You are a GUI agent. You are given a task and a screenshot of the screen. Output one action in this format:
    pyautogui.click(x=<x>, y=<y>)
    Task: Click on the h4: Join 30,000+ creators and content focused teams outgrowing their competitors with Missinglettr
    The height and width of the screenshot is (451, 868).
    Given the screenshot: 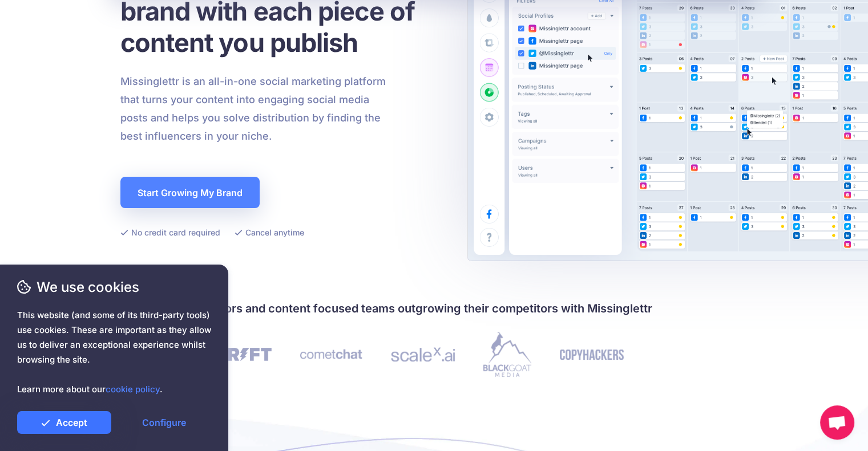 What is the action you would take?
    pyautogui.click(x=434, y=308)
    